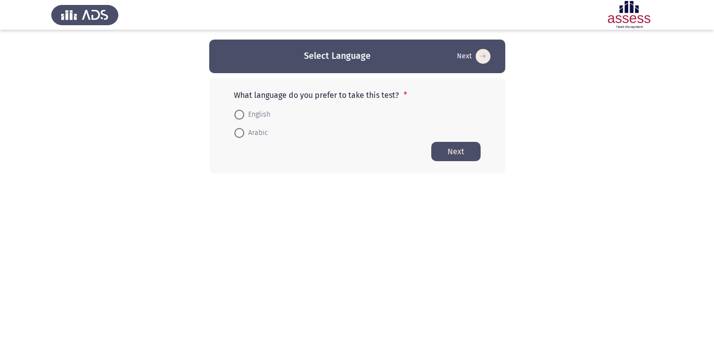 This screenshot has height=348, width=714. I want to click on p: What language do you prefer to take this test?, so click(357, 95).